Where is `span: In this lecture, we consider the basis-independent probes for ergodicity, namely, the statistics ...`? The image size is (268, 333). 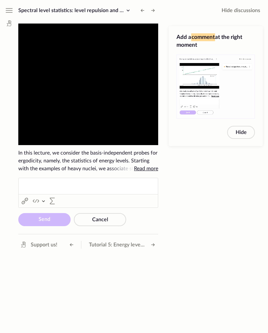
span: In this lecture, we consider the basis-independent probes for ergodicity, namely, the statistics ... is located at coordinates (88, 161).